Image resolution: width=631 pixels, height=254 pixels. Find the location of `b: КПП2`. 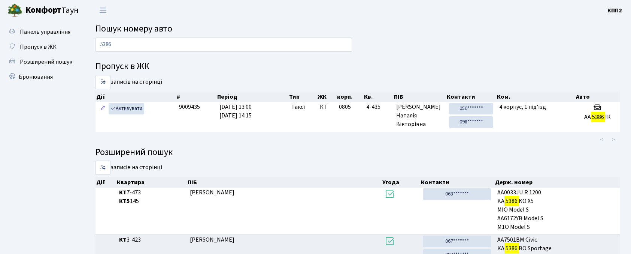

b: КПП2 is located at coordinates (615, 10).